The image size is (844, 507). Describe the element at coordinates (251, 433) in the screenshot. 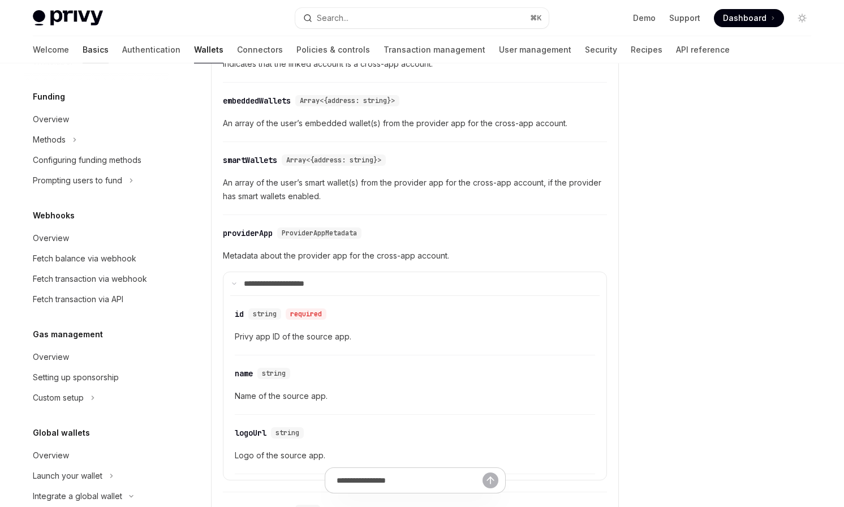

I see `div: logoUrl` at that location.